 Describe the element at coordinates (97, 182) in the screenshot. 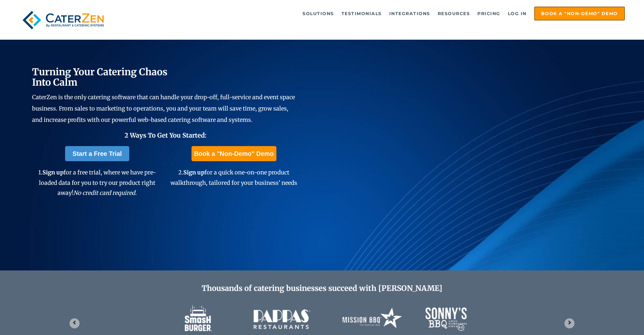

I see `span: 1. for a free trial, where we have pre-loaded data for you to try our product right away!` at that location.